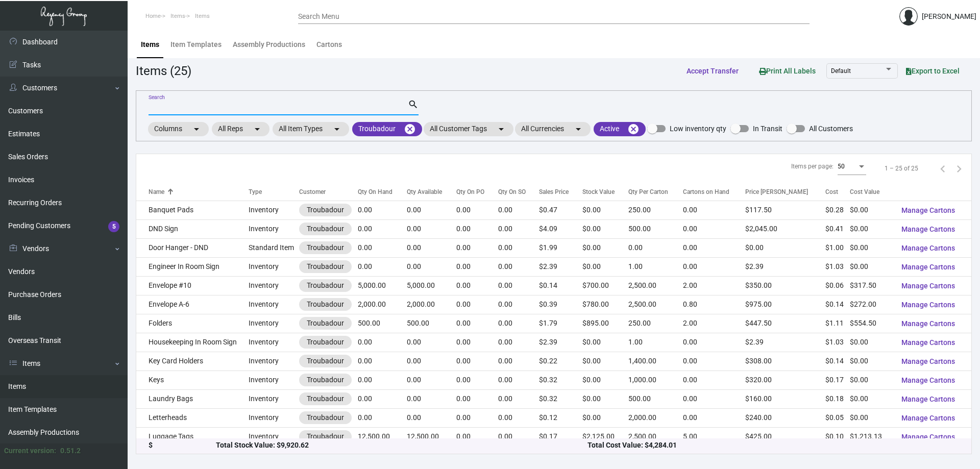  I want to click on td: $975.00, so click(785, 304).